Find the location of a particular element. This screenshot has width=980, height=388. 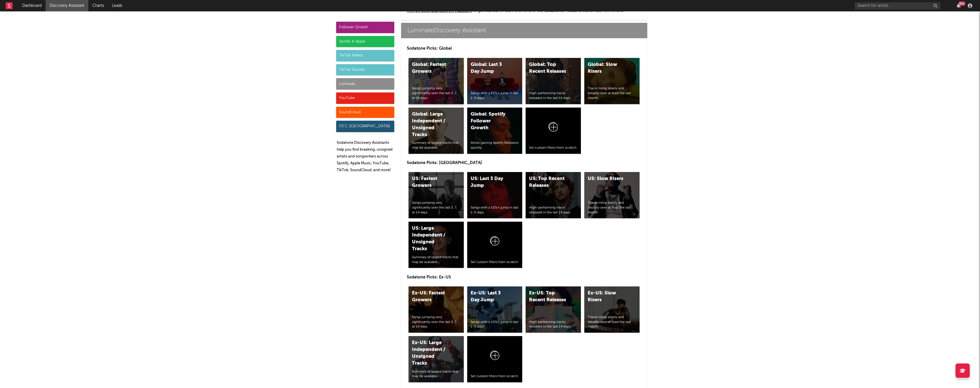

div: Global: Top Recent Releases is located at coordinates (549, 68).